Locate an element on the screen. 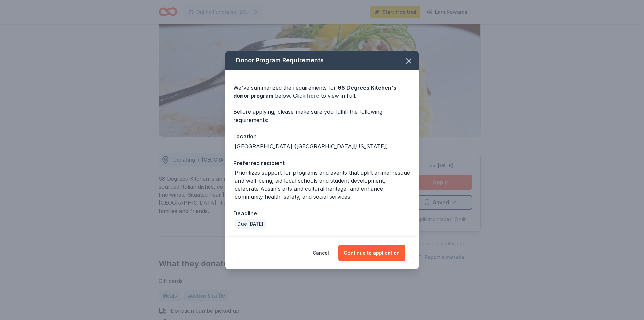 The image size is (644, 320). div: Before applying, please make sure you fulfill the following requirements: is located at coordinates (322, 116).